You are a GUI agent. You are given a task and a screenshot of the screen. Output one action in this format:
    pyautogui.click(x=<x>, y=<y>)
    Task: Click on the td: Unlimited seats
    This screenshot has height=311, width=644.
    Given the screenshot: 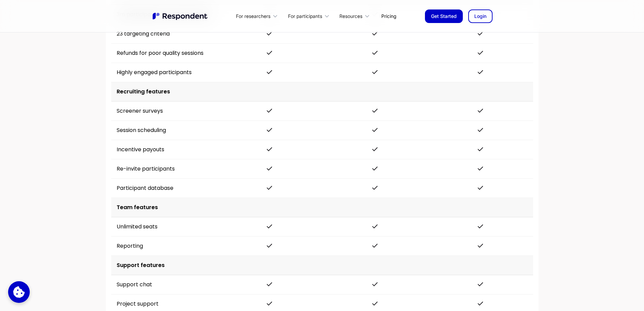 What is the action you would take?
    pyautogui.click(x=164, y=227)
    